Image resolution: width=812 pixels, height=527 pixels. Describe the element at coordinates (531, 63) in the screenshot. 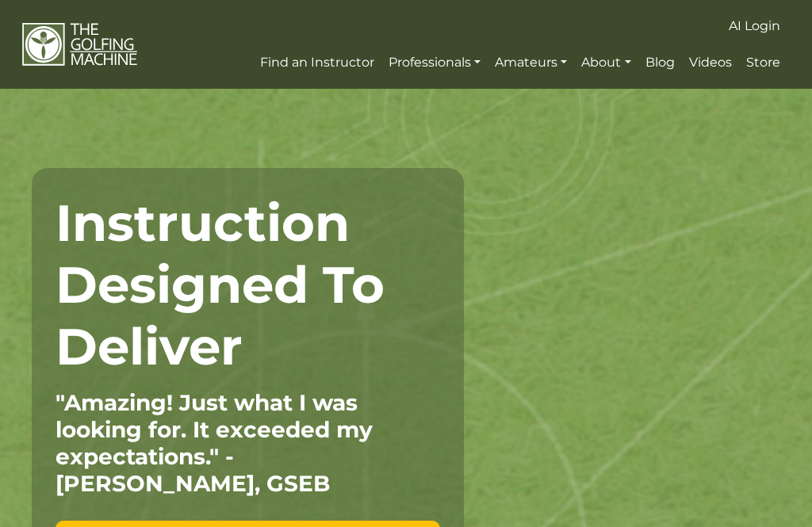

I see `a: Amateurs` at that location.